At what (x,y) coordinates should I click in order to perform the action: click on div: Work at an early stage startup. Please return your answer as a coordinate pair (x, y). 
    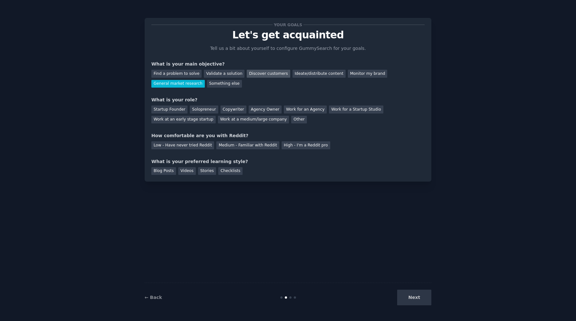
    Looking at the image, I should click on (183, 120).